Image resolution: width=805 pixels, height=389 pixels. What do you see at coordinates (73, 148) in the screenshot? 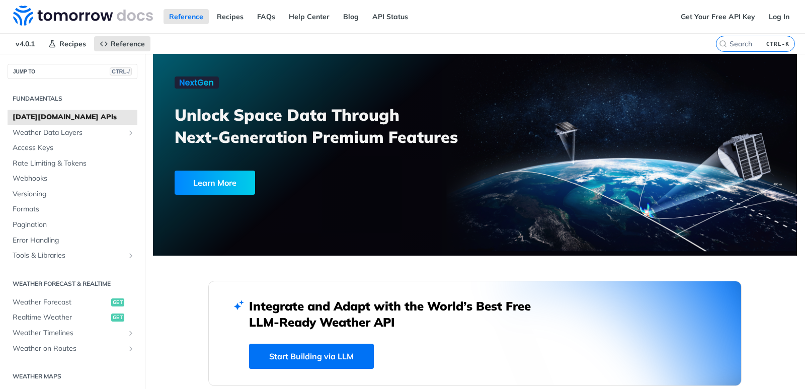
I see `span: Access Keys` at bounding box center [73, 148].